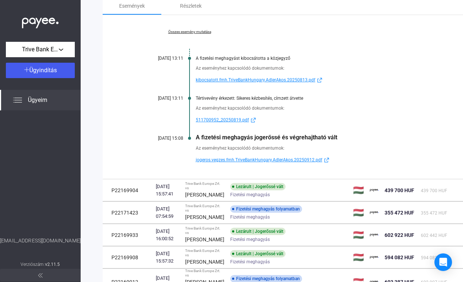 This screenshot has height=282, width=463. I want to click on button: Trive Bank Europe Zrt., so click(40, 49).